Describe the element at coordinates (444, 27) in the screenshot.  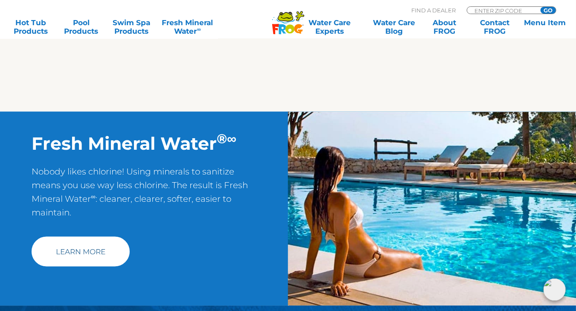
I see `a: AboutFROG` at that location.